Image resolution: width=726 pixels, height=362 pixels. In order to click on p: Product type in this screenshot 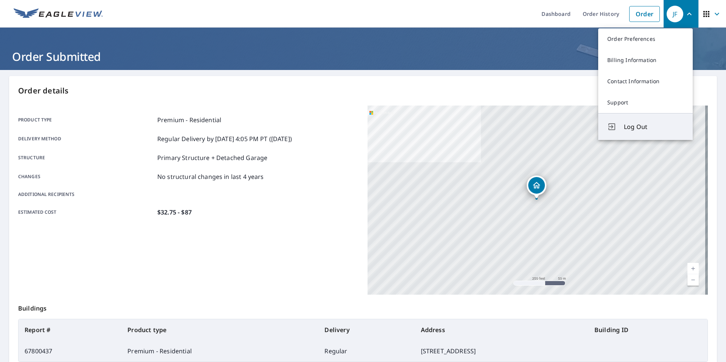, I will do `click(86, 120)`.